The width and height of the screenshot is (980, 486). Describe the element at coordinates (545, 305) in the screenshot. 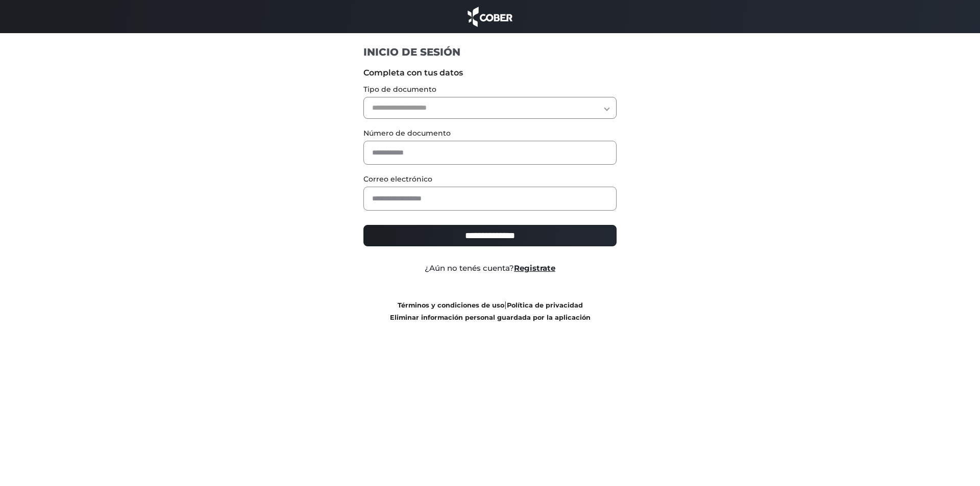

I see `a: Política de privacidad` at that location.